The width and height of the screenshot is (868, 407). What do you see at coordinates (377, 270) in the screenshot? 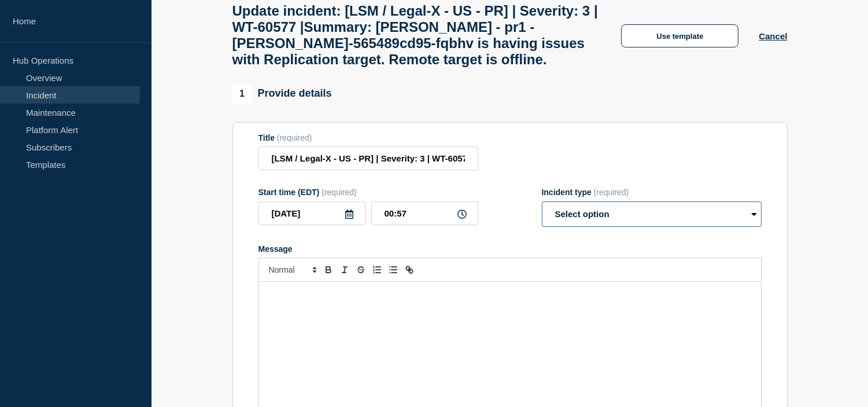
I see `button: Toggle ordered list` at bounding box center [377, 270].